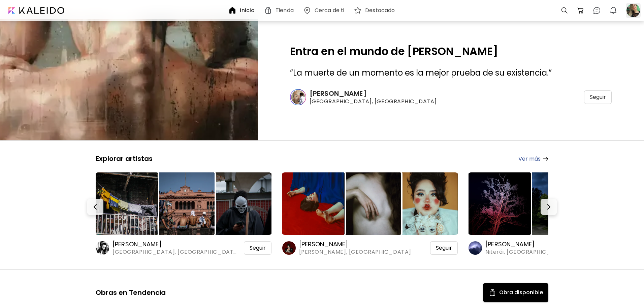 The image size is (644, 304). I want to click on h6: Cerca de ti, so click(329, 11).